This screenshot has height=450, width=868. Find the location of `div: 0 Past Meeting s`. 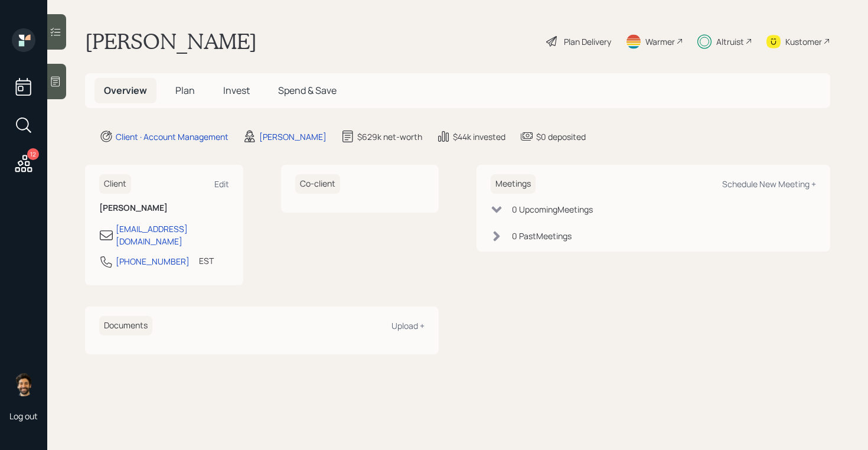

div: 0 Past Meeting s is located at coordinates (542, 236).